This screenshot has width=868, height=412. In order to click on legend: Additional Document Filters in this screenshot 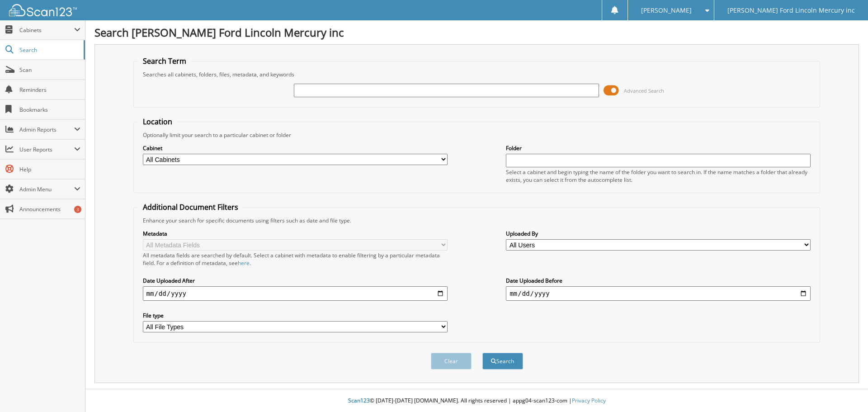, I will do `click(190, 207)`.